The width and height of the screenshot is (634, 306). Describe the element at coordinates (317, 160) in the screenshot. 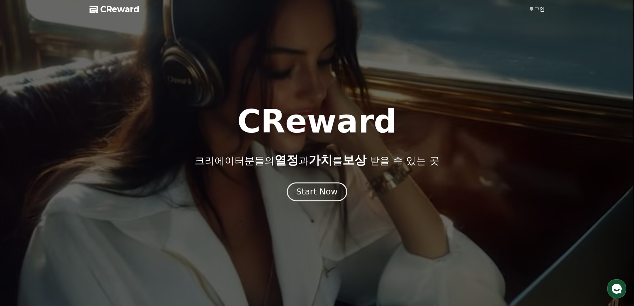

I see `p: 크리에이터분들의 과 를 받을 수 있는 곳` at that location.